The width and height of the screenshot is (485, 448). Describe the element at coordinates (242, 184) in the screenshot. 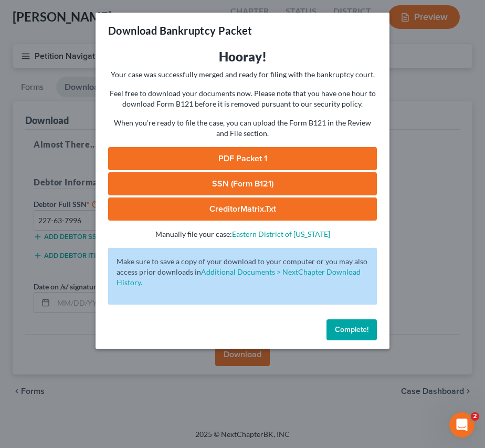

I see `a: SSN (Form B121)` at that location.